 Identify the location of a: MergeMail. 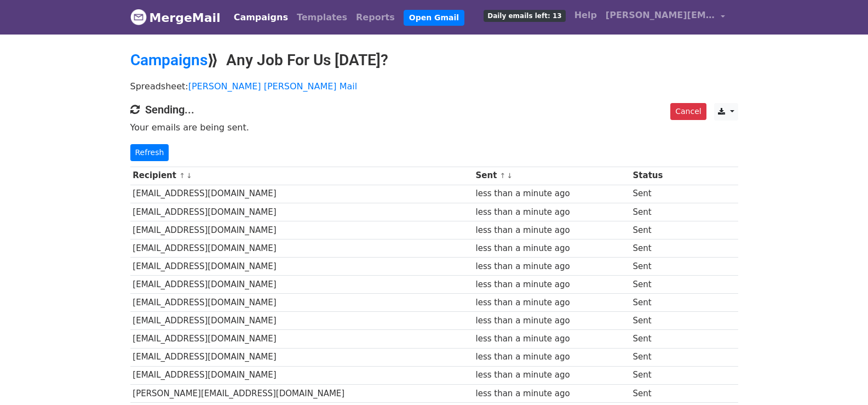
(175, 17).